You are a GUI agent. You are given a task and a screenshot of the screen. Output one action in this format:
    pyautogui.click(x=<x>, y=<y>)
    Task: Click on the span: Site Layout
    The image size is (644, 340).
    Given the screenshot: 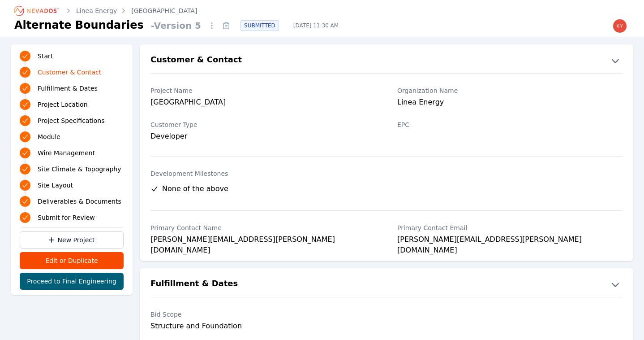 What is the action you would take?
    pyautogui.click(x=55, y=185)
    